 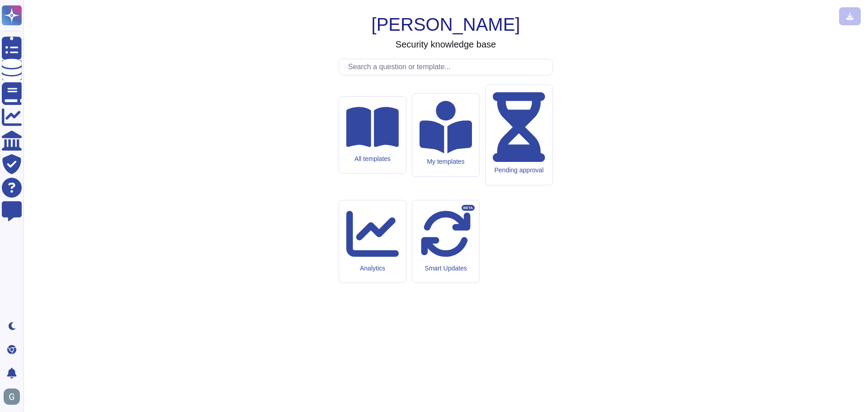 I want to click on img: user, so click(x=11, y=396).